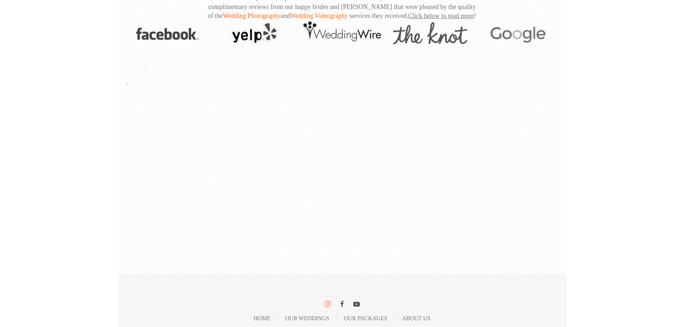 The height and width of the screenshot is (327, 684). Describe the element at coordinates (518, 33) in the screenshot. I see `img: Google five star reviews for Joey Wallace Photography` at that location.